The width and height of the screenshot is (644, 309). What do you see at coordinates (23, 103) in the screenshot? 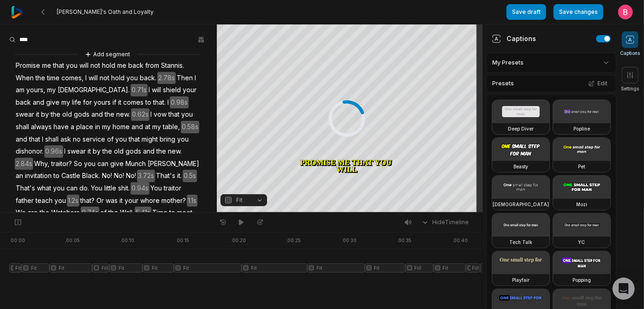
I see `span: back` at bounding box center [23, 103].